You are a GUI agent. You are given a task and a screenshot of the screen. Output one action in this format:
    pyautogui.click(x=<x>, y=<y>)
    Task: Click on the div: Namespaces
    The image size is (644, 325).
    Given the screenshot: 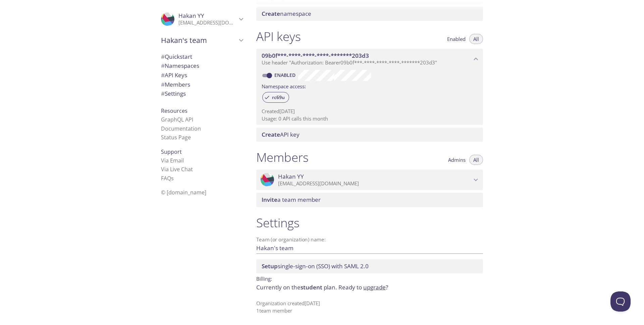 What is the action you would take?
    pyautogui.click(x=202, y=66)
    